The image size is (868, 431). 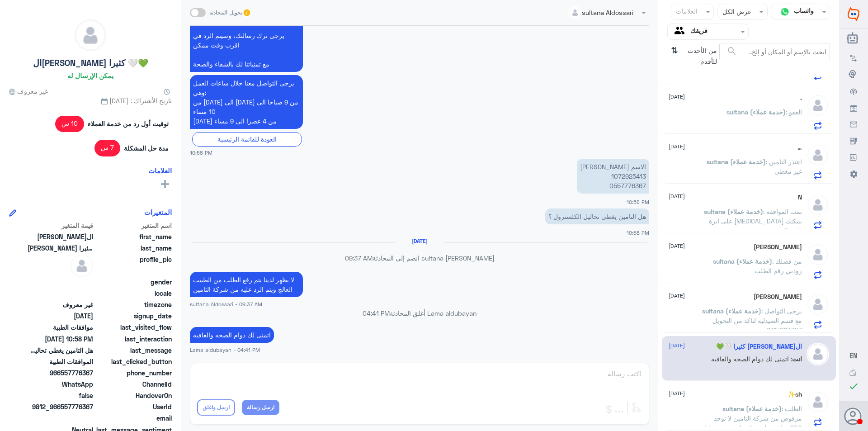 What do you see at coordinates (757, 320) in the screenshot?
I see `span: : يرجى التواصل مع قسم الصيدليه لتاكد من التحويل 0115283703` at bounding box center [757, 320].